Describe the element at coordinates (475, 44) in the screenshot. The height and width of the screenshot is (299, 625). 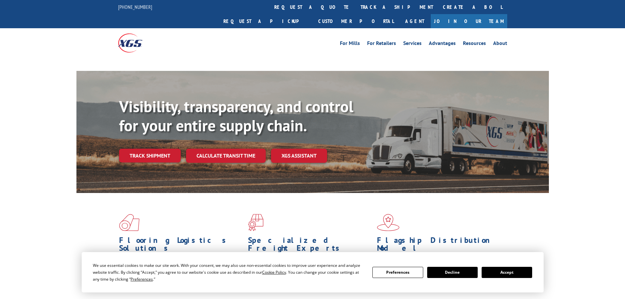
I see `a: Resources` at that location.